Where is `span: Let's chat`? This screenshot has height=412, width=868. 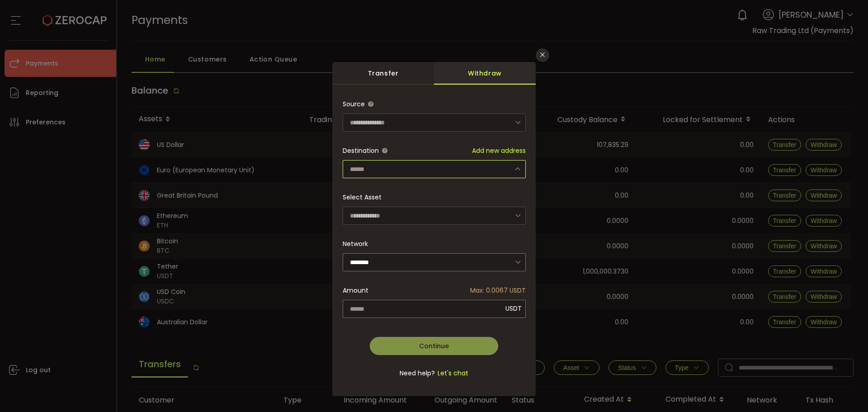
span: Let's chat is located at coordinates (452, 373).